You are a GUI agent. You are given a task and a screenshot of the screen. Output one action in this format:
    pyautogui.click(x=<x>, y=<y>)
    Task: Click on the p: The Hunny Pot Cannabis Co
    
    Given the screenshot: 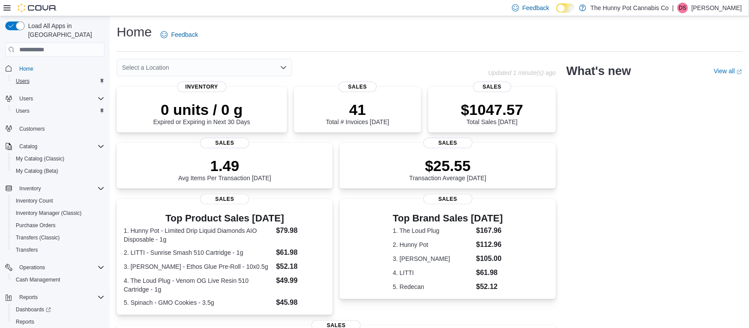 What is the action you would take?
    pyautogui.click(x=629, y=8)
    